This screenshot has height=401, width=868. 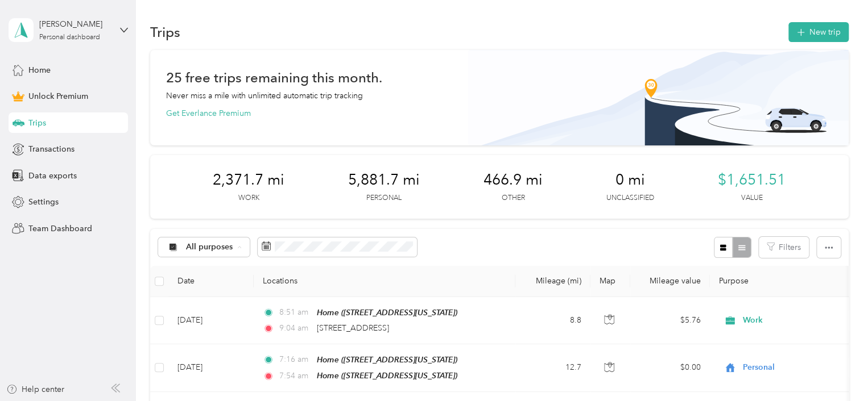 I want to click on span: Data exports, so click(x=53, y=176).